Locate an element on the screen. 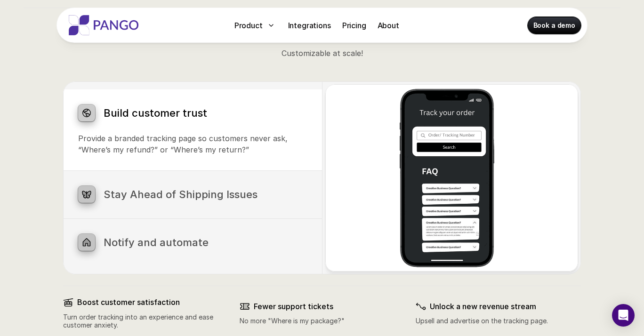 This screenshot has width=644, height=336. a: Book a demo is located at coordinates (554, 25).